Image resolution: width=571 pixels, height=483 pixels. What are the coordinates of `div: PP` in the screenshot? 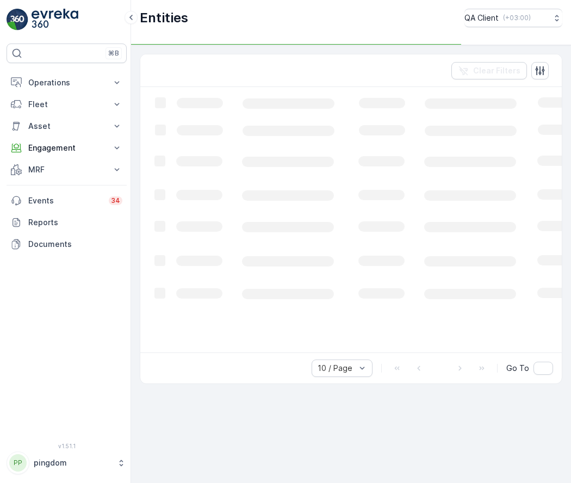 It's located at (18, 463).